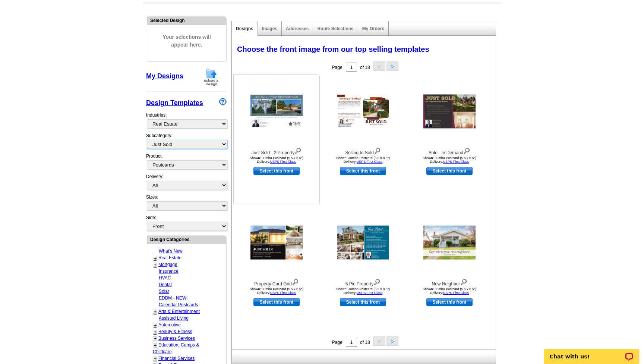  What do you see at coordinates (187, 20) in the screenshot?
I see `div: Selected Design` at bounding box center [187, 20].